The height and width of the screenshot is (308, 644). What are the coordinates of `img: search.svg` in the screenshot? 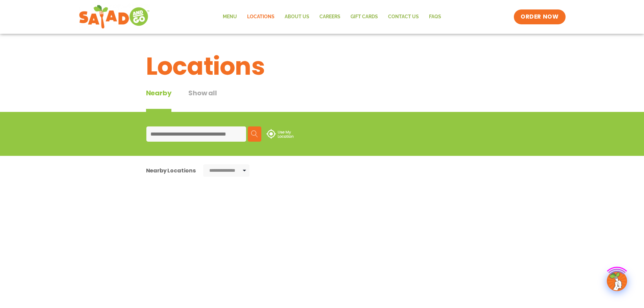 It's located at (254, 133).